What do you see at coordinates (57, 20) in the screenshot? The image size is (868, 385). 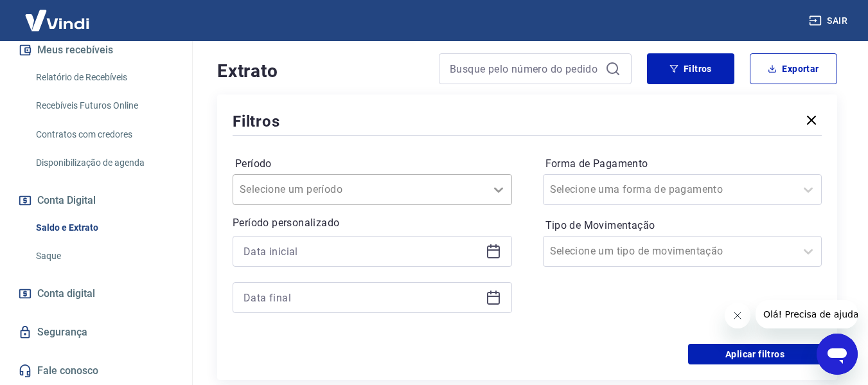 I see `img: Vindi` at bounding box center [57, 20].